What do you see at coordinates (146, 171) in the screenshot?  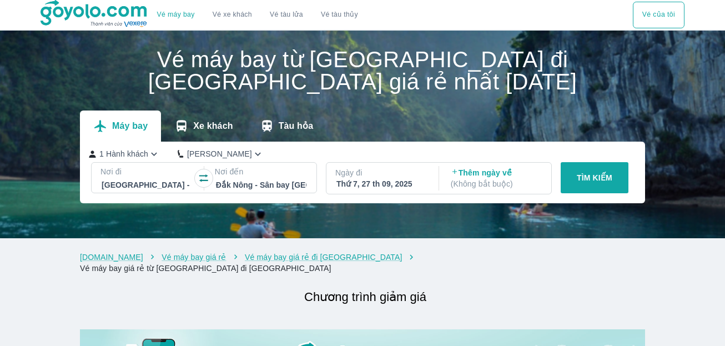 I see `p: Nơi đi` at bounding box center [146, 171].